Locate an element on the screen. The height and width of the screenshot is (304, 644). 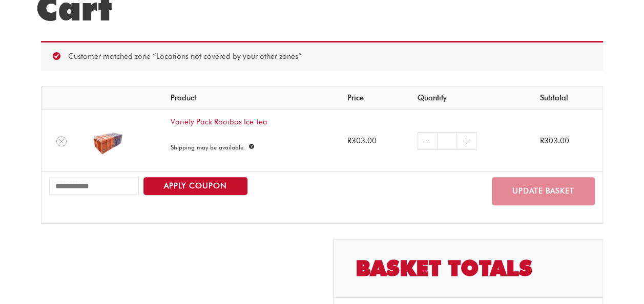
input: Product quantity is located at coordinates (447, 141).